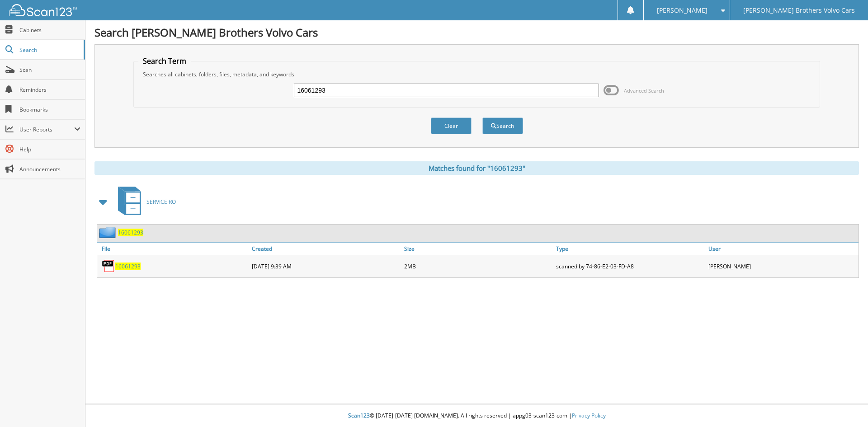  What do you see at coordinates (644, 90) in the screenshot?
I see `span: Advanced Search` at bounding box center [644, 90].